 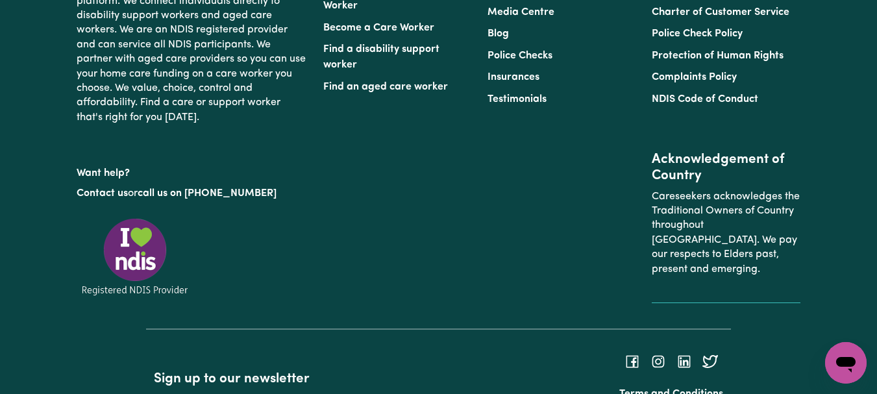 I want to click on a: Follow Careseekers on Twitter, so click(x=710, y=362).